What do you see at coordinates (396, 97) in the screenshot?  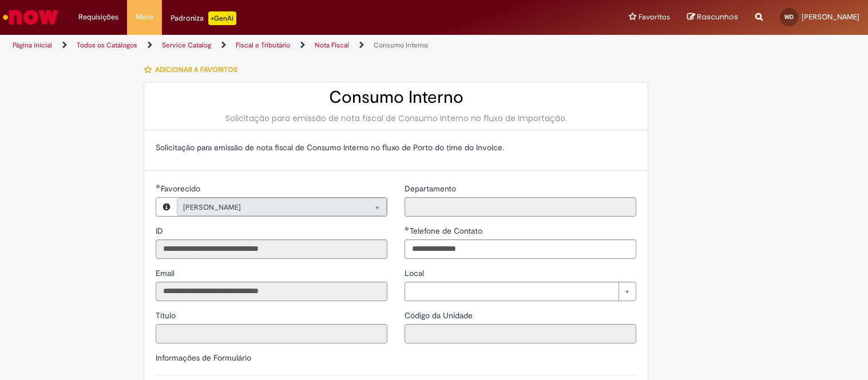 I see `h2: Consumo Interno` at bounding box center [396, 97].